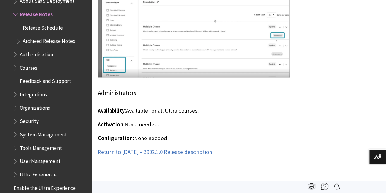 Image resolution: width=386 pixels, height=193 pixels. What do you see at coordinates (194, 111) in the screenshot?
I see `p: Available for all Ultra courses.` at bounding box center [194, 111].